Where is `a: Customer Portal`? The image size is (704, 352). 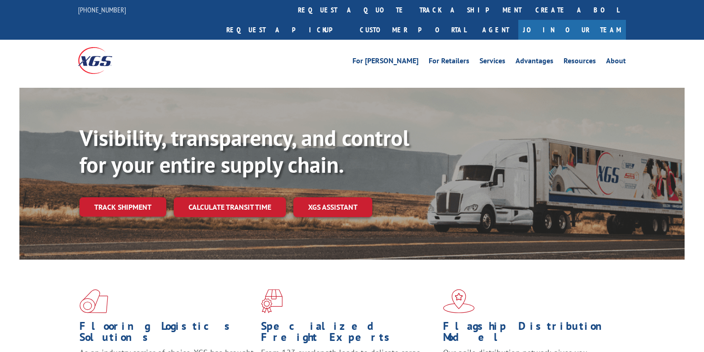 a: Customer Portal is located at coordinates (413, 30).